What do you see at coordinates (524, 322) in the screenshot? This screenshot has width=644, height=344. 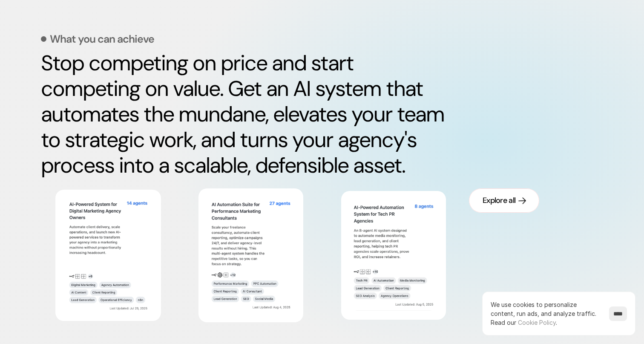 I see `span: Read our .` at bounding box center [524, 322].